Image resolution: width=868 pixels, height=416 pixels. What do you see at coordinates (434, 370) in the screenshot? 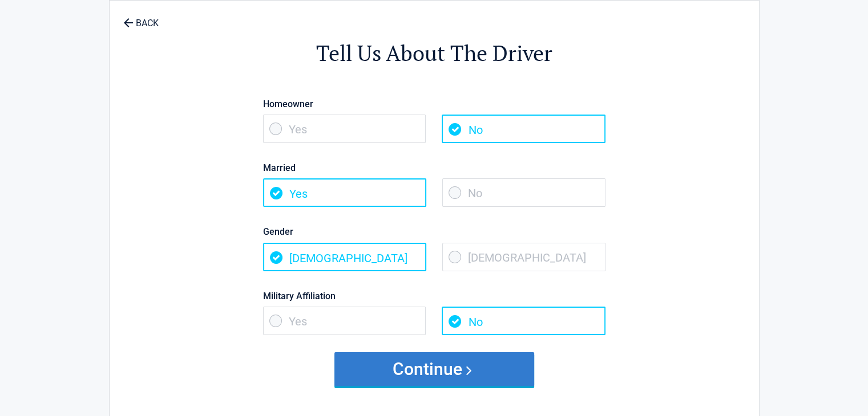
I see `button: Continue` at bounding box center [434, 370].